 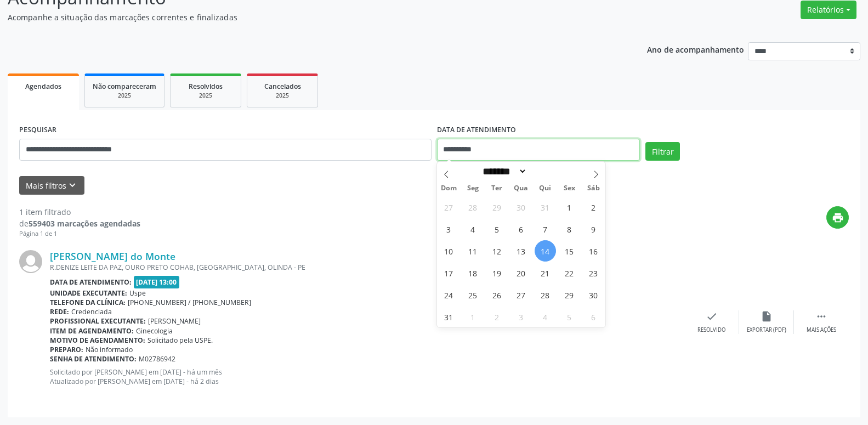 I want to click on b: Senha de atendimento:, so click(x=93, y=359).